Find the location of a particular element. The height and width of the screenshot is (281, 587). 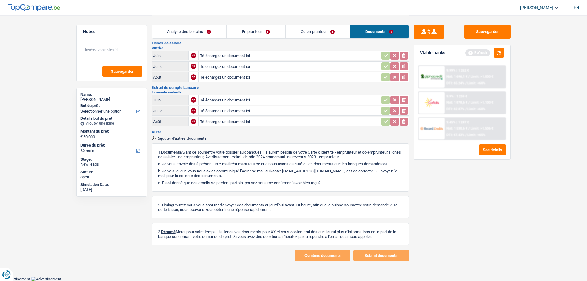

div: Name: is located at coordinates (111, 95).